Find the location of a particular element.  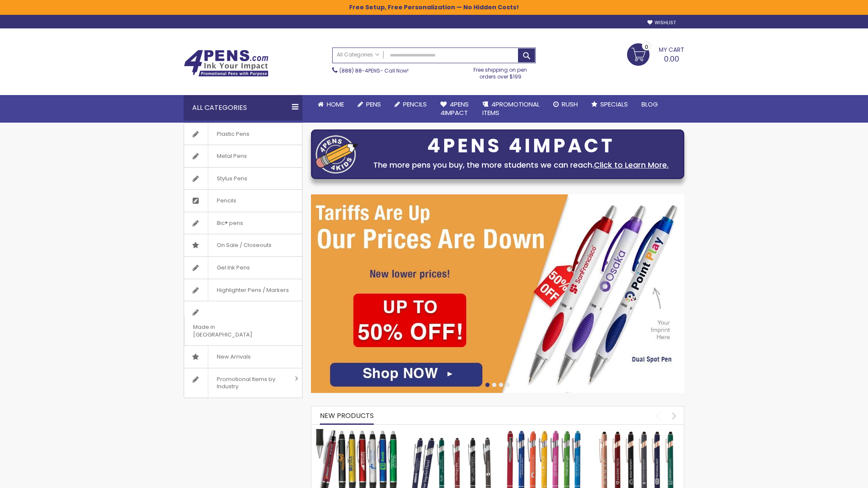

a: Click to Learn More. is located at coordinates (631, 164).